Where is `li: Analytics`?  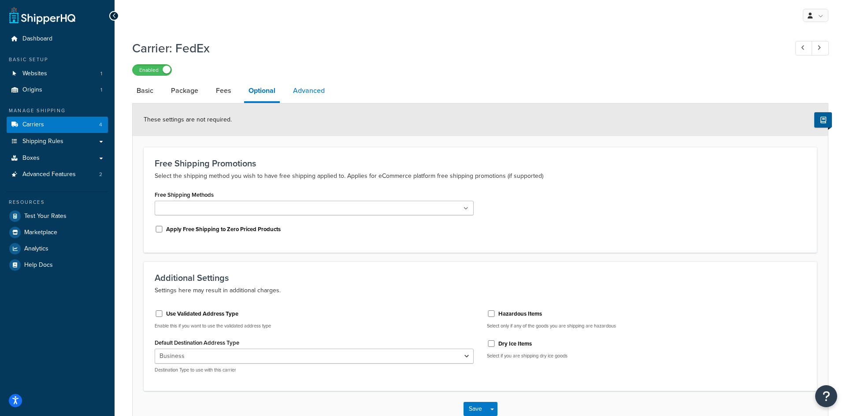
li: Analytics is located at coordinates (57, 249).